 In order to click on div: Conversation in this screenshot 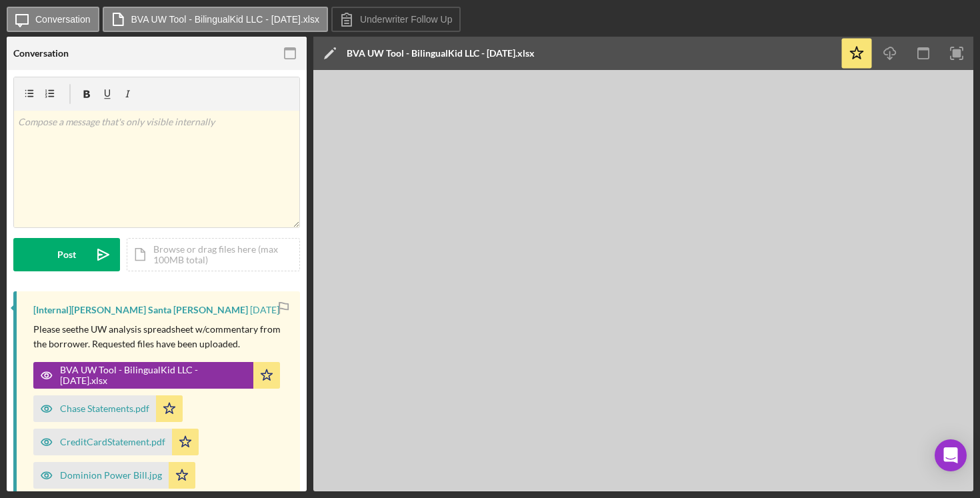, I will do `click(40, 53)`.